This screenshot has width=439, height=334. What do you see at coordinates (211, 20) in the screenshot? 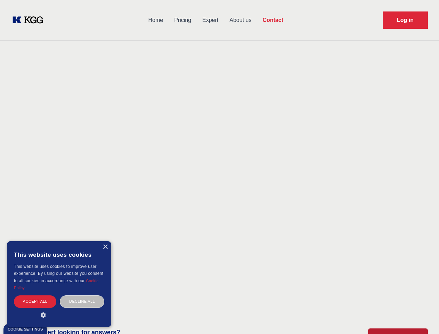
I see `a: Expert` at bounding box center [211, 20].